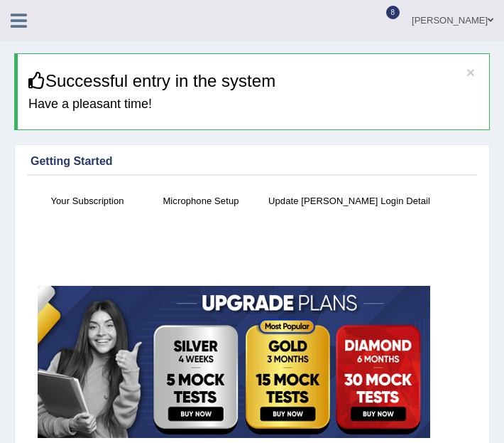  What do you see at coordinates (252, 161) in the screenshot?
I see `div: Getting Started` at bounding box center [252, 161].